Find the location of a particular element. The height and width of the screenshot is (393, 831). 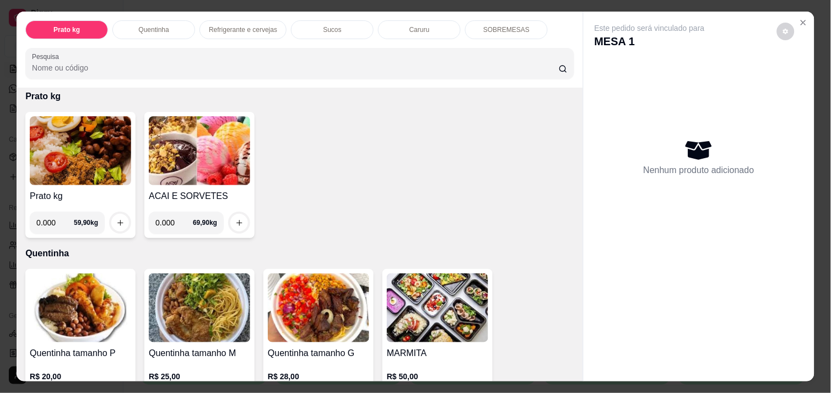

button: decrease-product-quantity is located at coordinates (786, 31).